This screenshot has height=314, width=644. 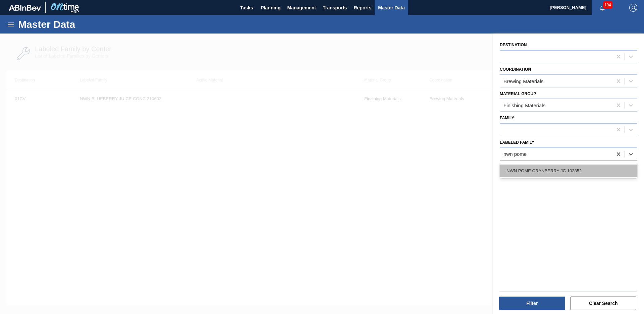 I want to click on span: 194, so click(x=608, y=5).